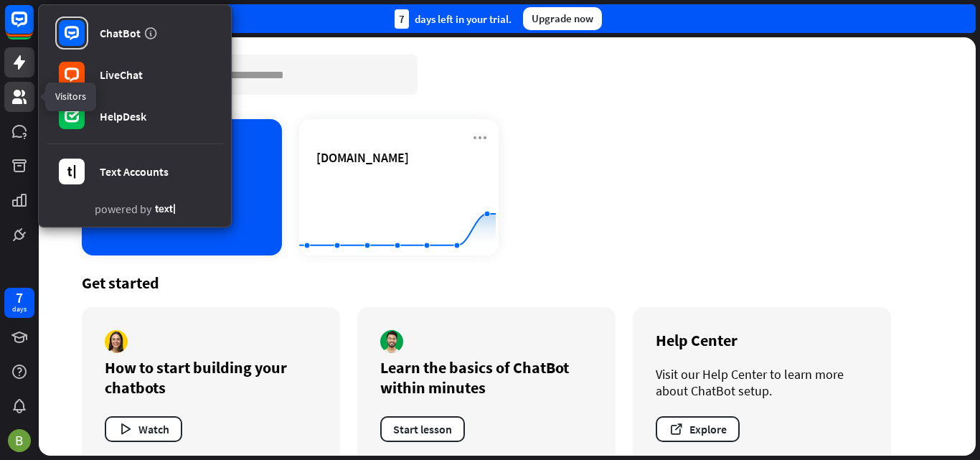 Image resolution: width=980 pixels, height=460 pixels. What do you see at coordinates (762, 382) in the screenshot?
I see `div: Visit our Help Center to learn more about ChatBot setup.` at bounding box center [762, 382].